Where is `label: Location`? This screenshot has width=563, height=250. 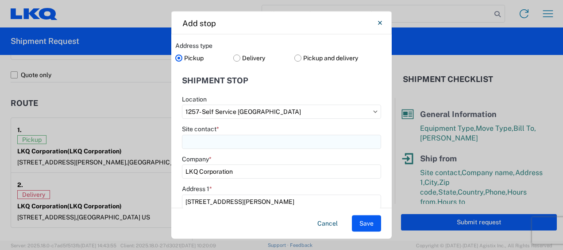 label: Location is located at coordinates (194, 99).